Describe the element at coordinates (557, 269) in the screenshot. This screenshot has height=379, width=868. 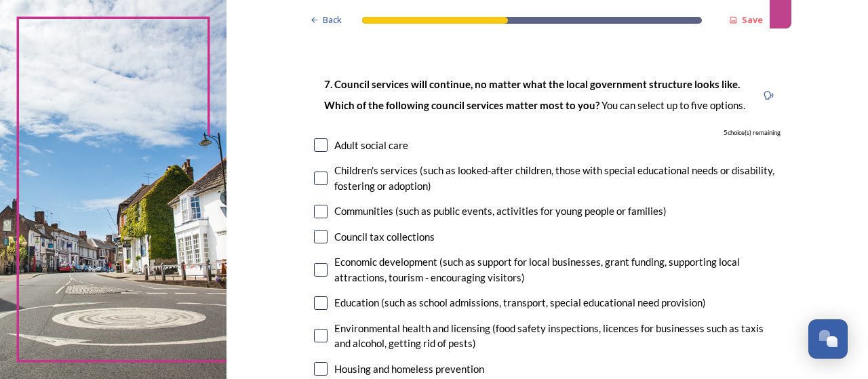
I see `div: Economic development (such as support for local businesses, grant funding, supporting local attra...` at that location.